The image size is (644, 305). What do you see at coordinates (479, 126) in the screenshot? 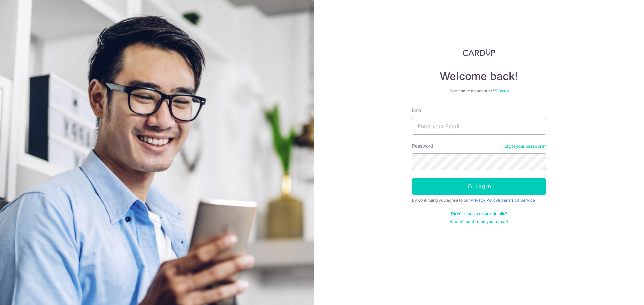
I see `input: Enter your Email` at bounding box center [479, 126].